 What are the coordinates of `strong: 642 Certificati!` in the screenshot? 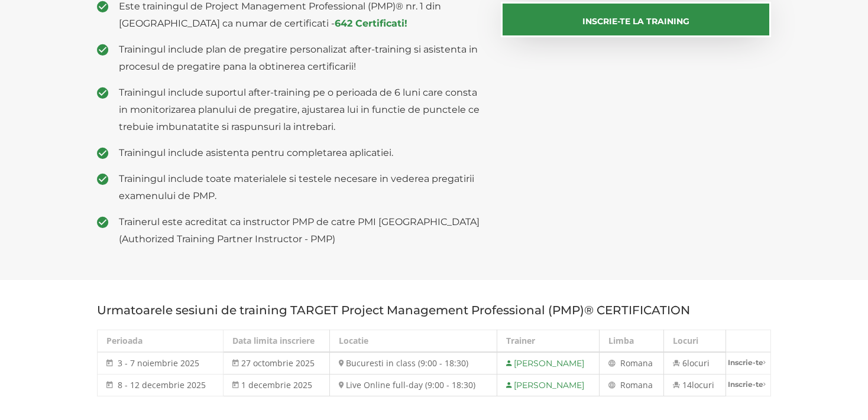 It's located at (371, 23).